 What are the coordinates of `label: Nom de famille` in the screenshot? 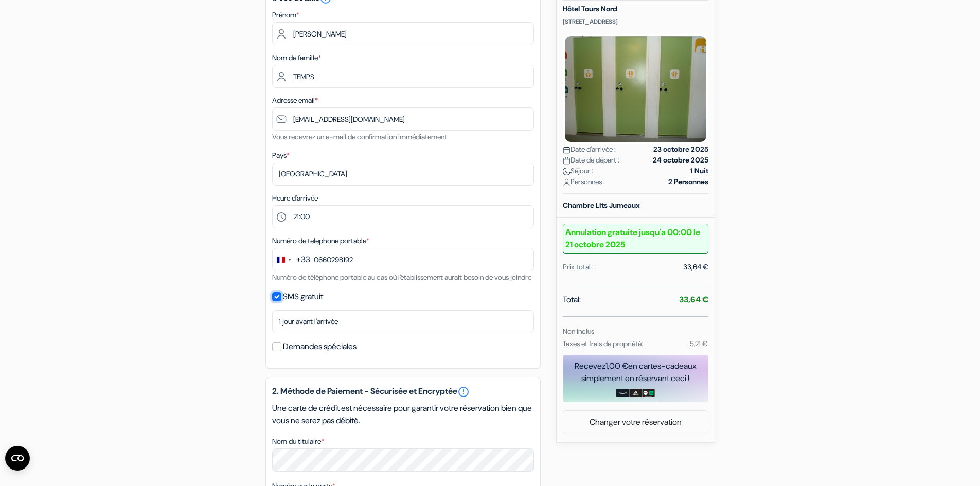 It's located at (296, 57).